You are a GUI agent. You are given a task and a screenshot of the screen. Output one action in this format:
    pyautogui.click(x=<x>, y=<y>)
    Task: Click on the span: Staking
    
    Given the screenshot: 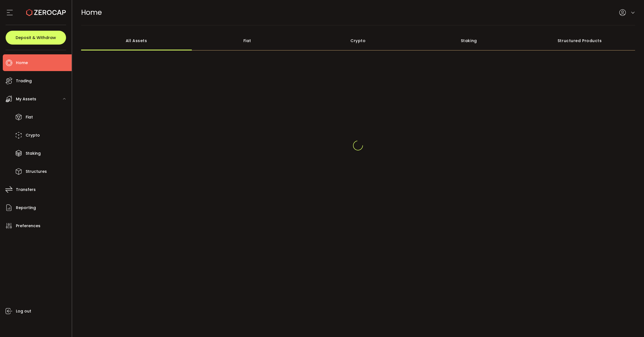 What is the action you would take?
    pyautogui.click(x=33, y=154)
    